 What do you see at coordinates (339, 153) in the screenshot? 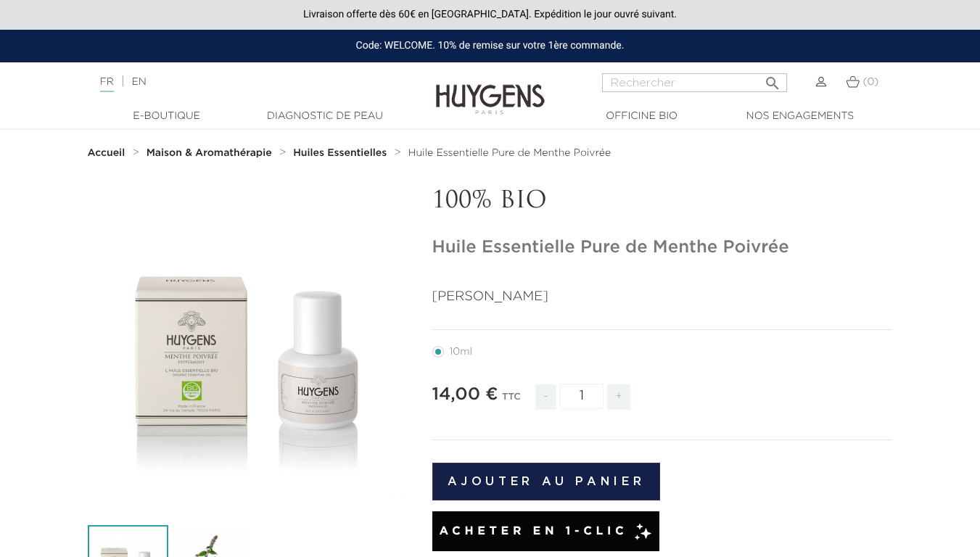
I see `strong: Huiles Essentielles` at bounding box center [339, 153].